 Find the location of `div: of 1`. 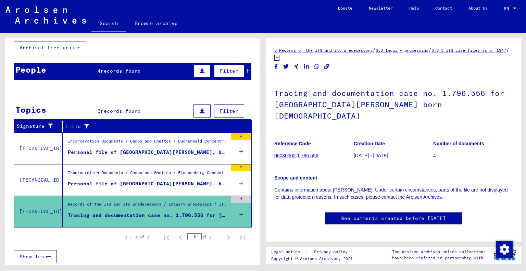

div: of 1 is located at coordinates (204, 236).